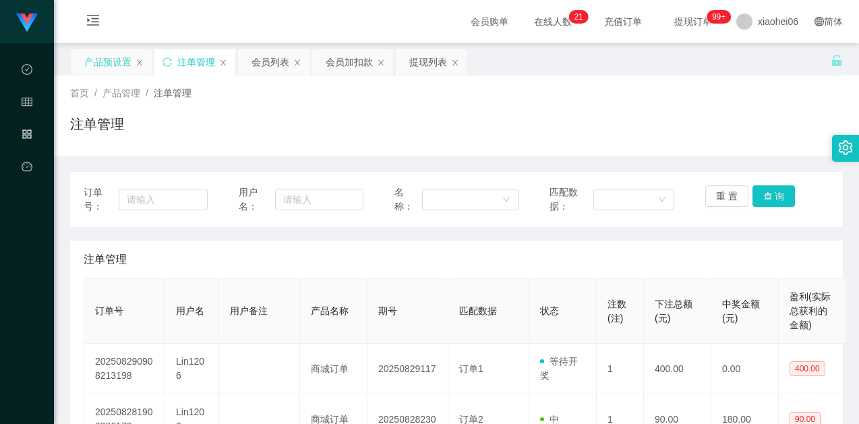  I want to click on p: 1, so click(581, 17).